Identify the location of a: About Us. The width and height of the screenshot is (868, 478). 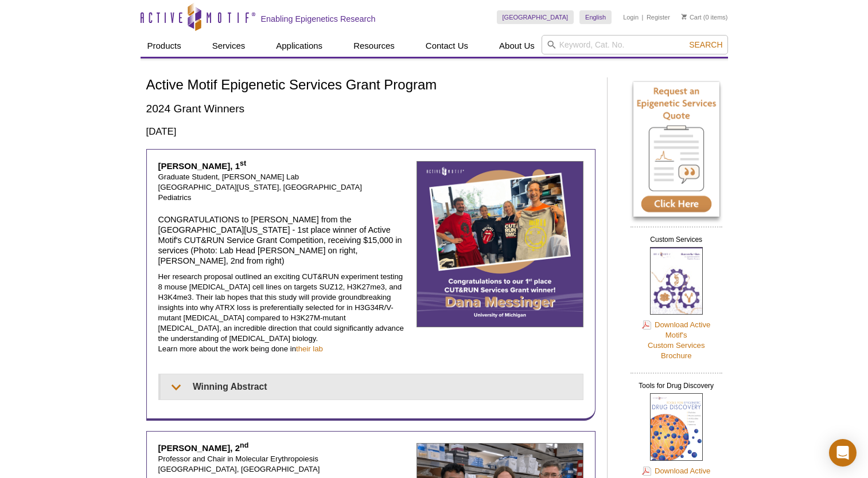
(517, 46).